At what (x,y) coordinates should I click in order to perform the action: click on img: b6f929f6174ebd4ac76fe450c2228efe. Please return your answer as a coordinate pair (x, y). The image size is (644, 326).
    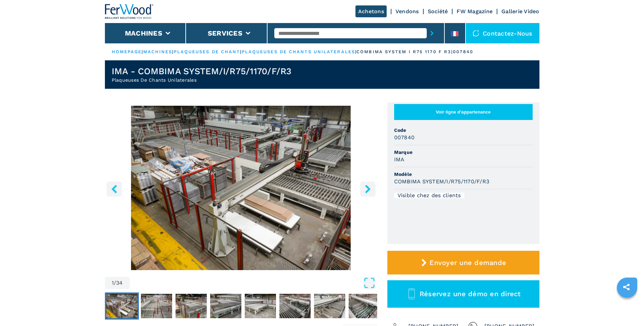
    Looking at the image, I should click on (295, 306).